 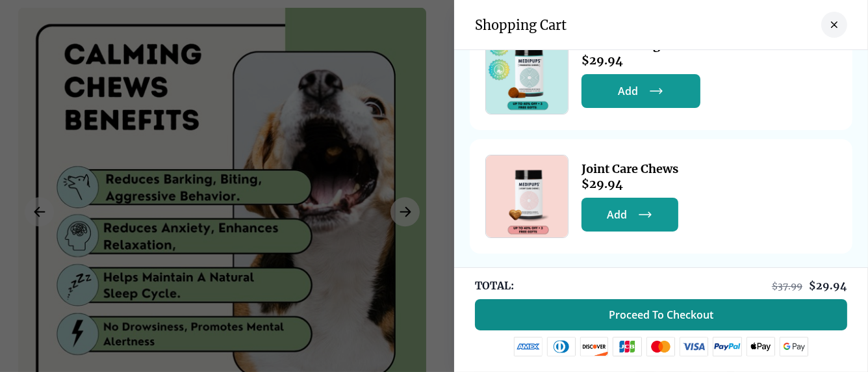 What do you see at coordinates (527, 197) in the screenshot?
I see `a: Joint Care Chews` at bounding box center [527, 197].